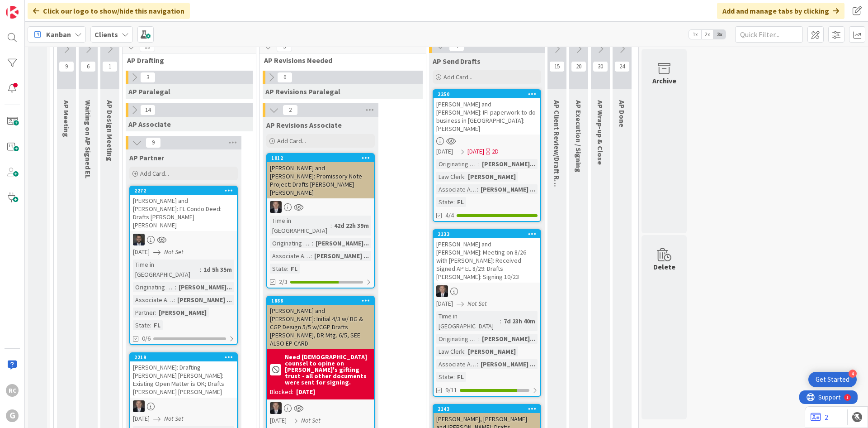 The image size is (868, 428). I want to click on span: AP Revisions Associate, so click(304, 125).